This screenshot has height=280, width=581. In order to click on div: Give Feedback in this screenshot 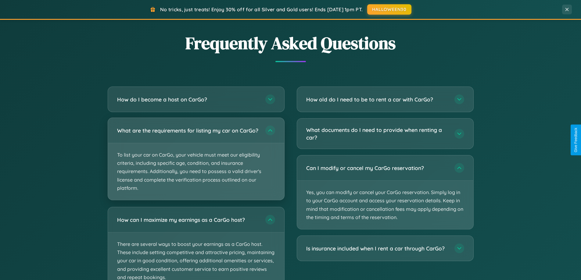, I will do `click(576, 140)`.